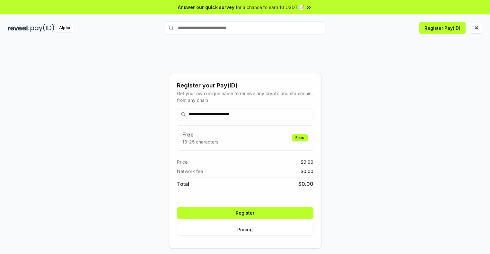 Image resolution: width=490 pixels, height=254 pixels. I want to click on div: Get your own unique name to receive any crypto and stablecoin, from any chain, so click(245, 97).